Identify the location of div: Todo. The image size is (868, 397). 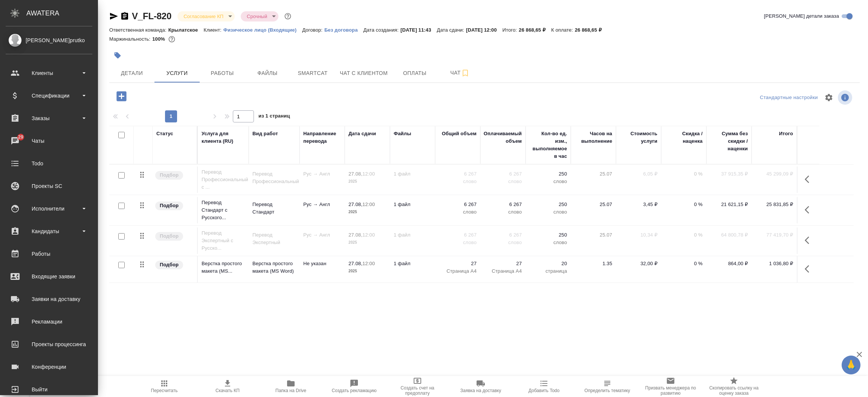
(49, 163).